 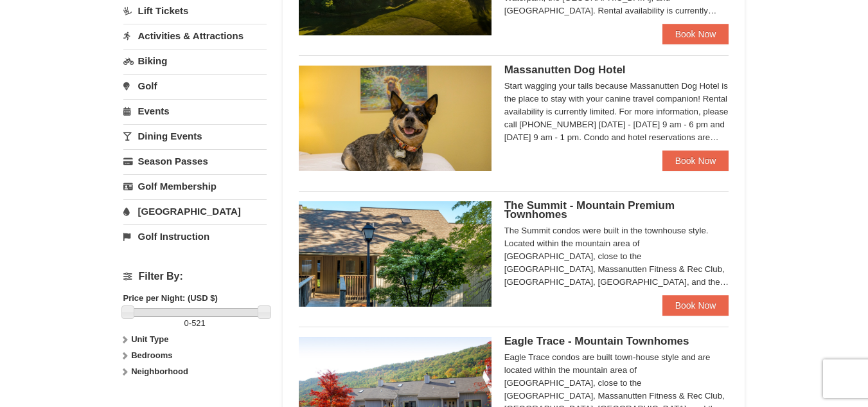 I want to click on img: 27428181-5-81c892a3.jpg, so click(x=395, y=118).